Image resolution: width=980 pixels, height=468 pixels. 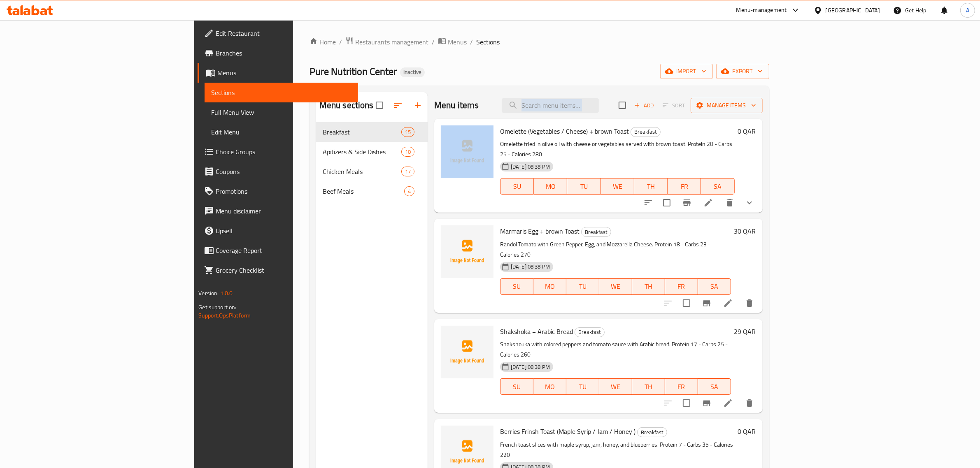 What do you see at coordinates (564, 131) in the screenshot?
I see `span: Omelette (Vegetables / Cheese) + brown Toast` at bounding box center [564, 131].